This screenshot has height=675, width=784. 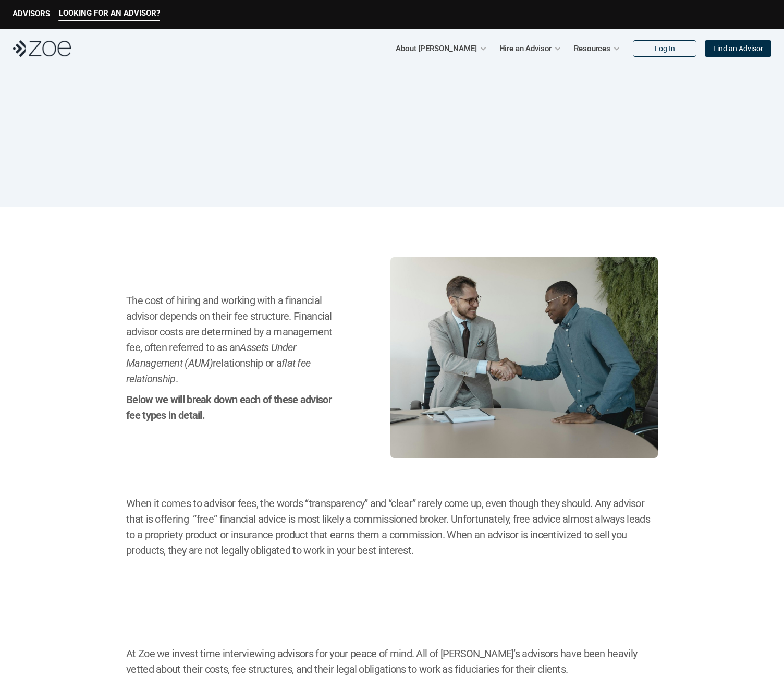 I want to click on a: Find an Advisor, so click(x=738, y=48).